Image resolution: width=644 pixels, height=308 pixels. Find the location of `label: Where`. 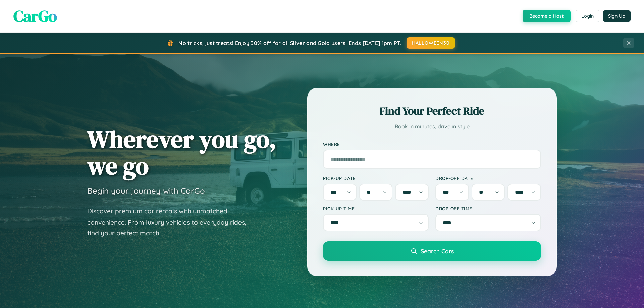

label: Where is located at coordinates (432, 144).